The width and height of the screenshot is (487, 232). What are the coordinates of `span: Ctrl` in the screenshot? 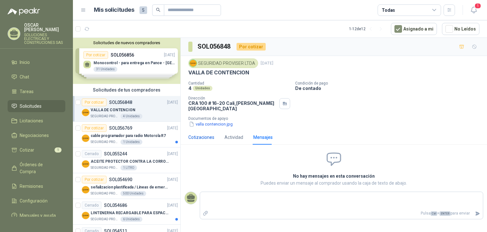 It's located at (434, 213).